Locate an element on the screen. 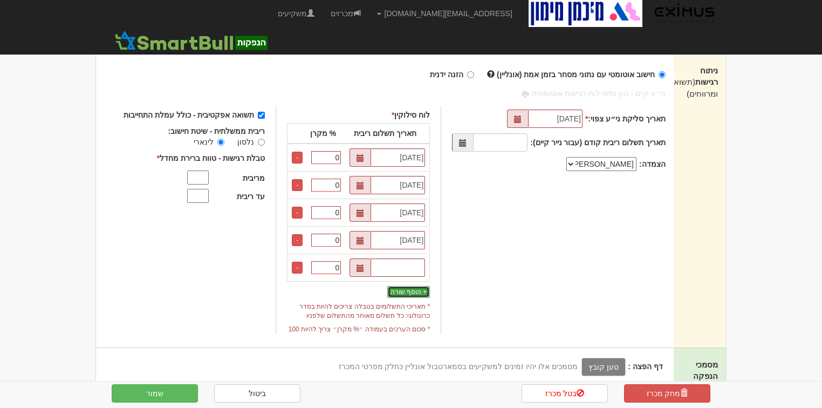 The image size is (822, 408). span: * תאריכי התשלומים בטבלה צריכים להיות בסדר כרונולוגי: כל תשלום מאוחר מהתשלום שלפניו is located at coordinates (358, 309).